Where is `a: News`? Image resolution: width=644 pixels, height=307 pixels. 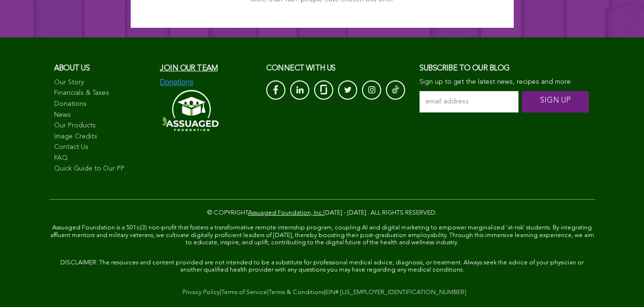
a: News is located at coordinates (103, 115).